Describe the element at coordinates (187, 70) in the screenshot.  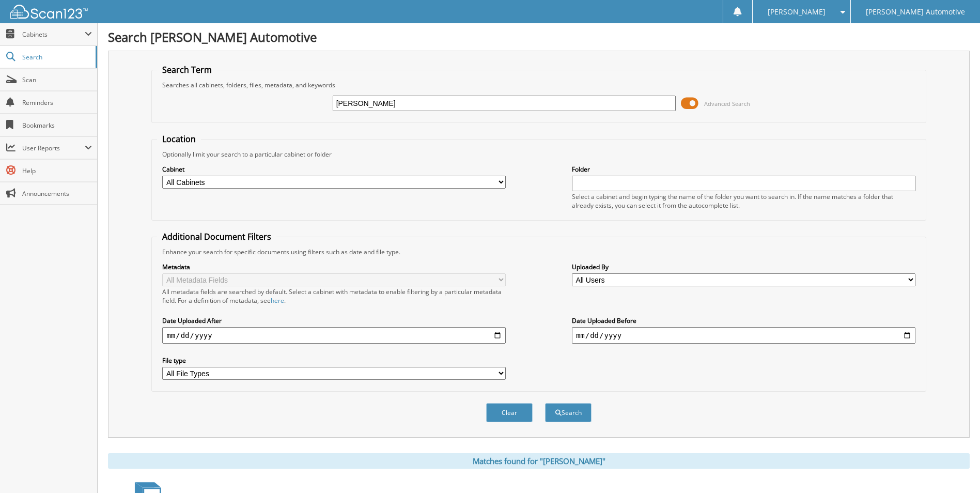
I see `legend: Search Term` at that location.